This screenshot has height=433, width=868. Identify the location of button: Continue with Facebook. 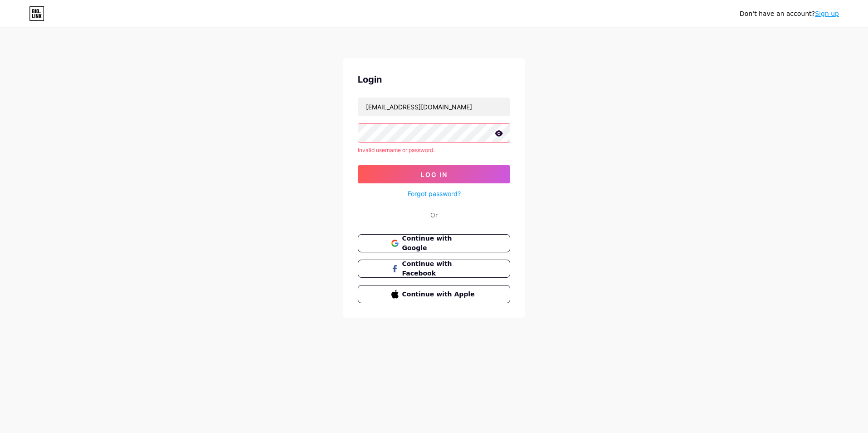
(434, 269).